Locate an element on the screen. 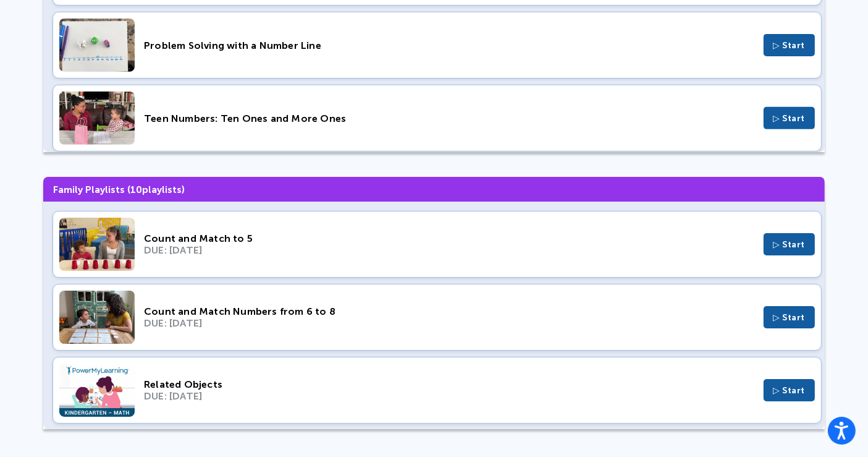 Image resolution: width=868 pixels, height=457 pixels. div: Count and Match to 5 is located at coordinates (449, 238).